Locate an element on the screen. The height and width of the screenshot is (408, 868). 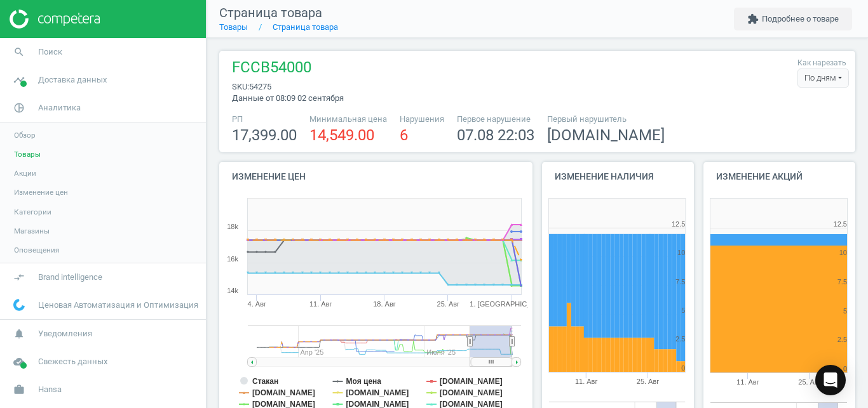
h4: Изменение акций is located at coordinates (779, 176).